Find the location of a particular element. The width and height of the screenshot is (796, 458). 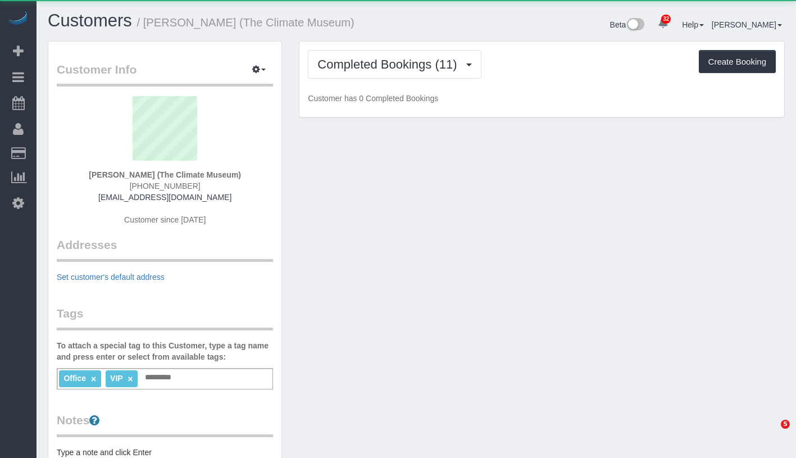

img: Automaid Logo is located at coordinates (18, 19).